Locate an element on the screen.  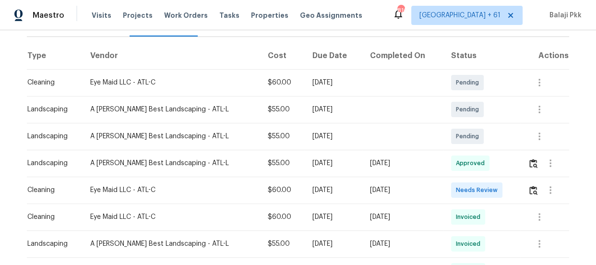
th: Due Date is located at coordinates (333, 56).